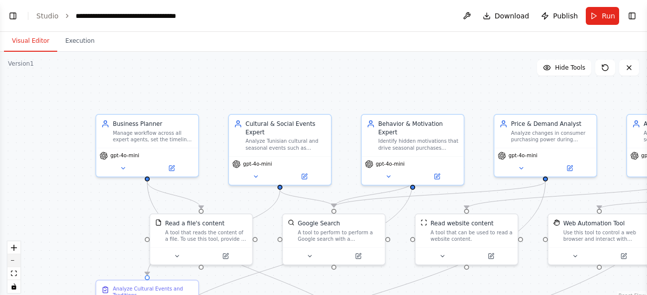 The height and width of the screenshot is (295, 647). What do you see at coordinates (602, 16) in the screenshot?
I see `button: Run` at bounding box center [602, 16].